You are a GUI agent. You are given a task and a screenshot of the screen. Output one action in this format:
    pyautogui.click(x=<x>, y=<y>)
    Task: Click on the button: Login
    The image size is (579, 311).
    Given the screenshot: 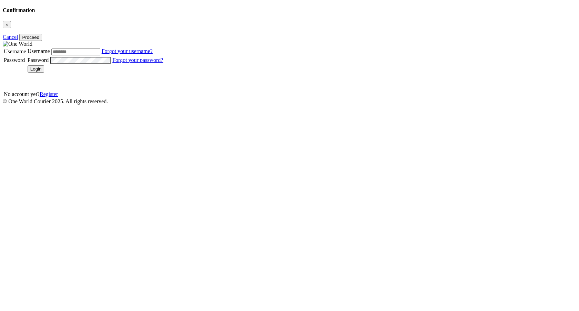 What is the action you would take?
    pyautogui.click(x=36, y=69)
    